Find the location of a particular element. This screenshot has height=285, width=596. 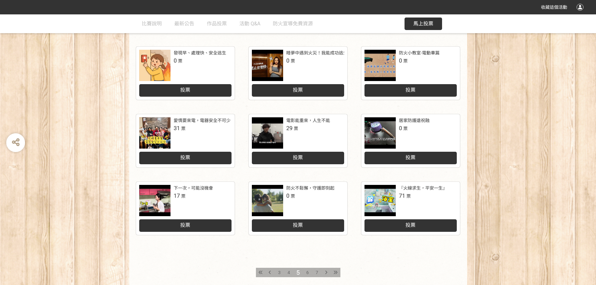

span: 5 is located at coordinates (298, 273).